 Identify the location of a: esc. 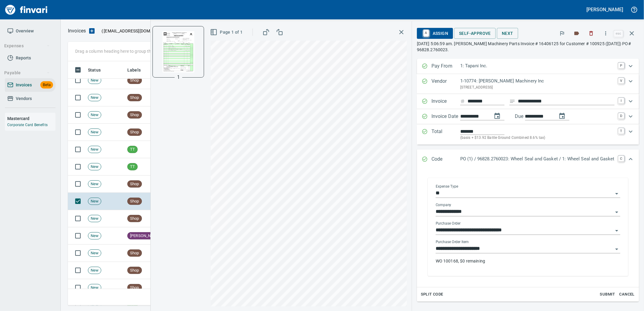
(618, 34).